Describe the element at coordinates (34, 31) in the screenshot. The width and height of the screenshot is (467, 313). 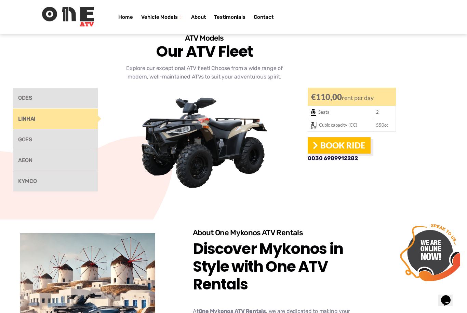
I see `img: Chat attention grabber` at that location.